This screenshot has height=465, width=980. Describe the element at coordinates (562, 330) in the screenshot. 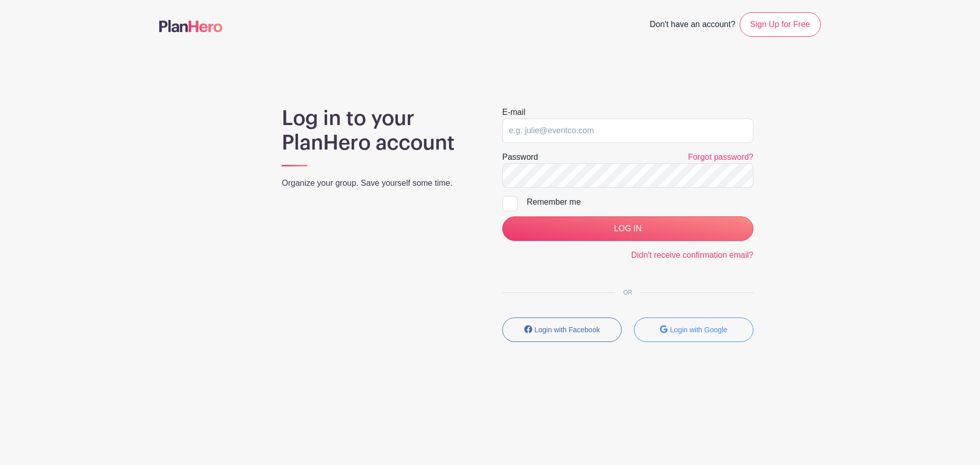

I see `button: Login with Facebook` at that location.